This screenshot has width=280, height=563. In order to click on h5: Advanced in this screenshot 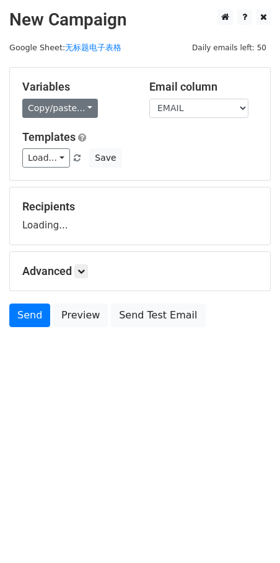, I will do `click(140, 271)`.